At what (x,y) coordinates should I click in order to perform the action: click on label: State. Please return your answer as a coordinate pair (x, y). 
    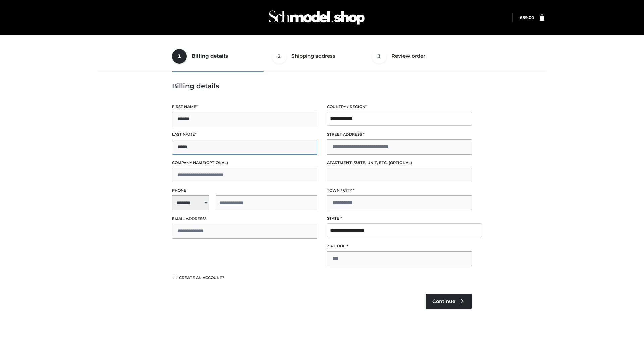
    Looking at the image, I should click on (400, 218).